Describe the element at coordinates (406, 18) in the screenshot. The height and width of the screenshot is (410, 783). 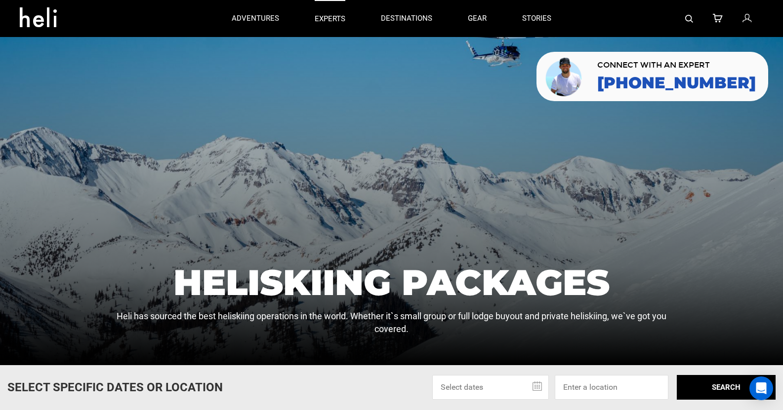
I see `p: destinations` at that location.